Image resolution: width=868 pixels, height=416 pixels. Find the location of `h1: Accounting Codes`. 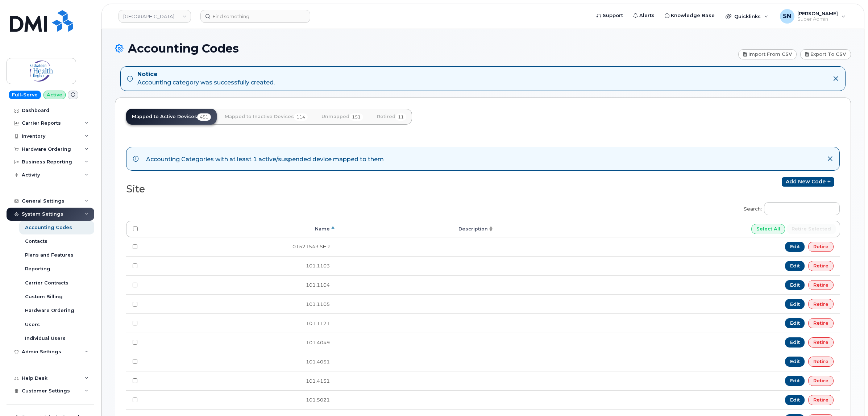

h1: Accounting Codes is located at coordinates (425, 48).